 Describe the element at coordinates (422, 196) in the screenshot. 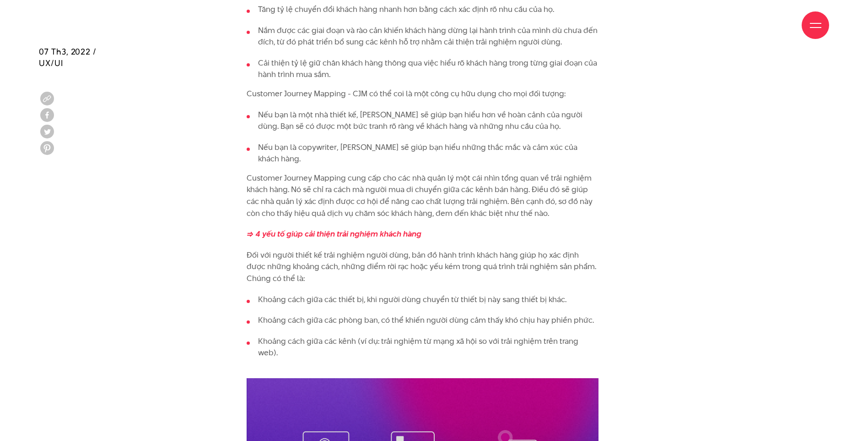

I see `p: Customer Journey Mapping cung cấp cho các nhà quản lý một cái nhìn tổng quan về trải nghiệm khách...` at that location.